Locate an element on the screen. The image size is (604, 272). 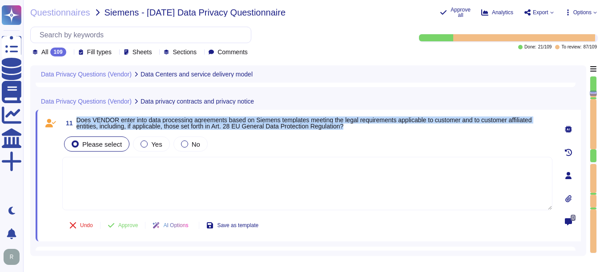
button: Save as template is located at coordinates (232, 226).